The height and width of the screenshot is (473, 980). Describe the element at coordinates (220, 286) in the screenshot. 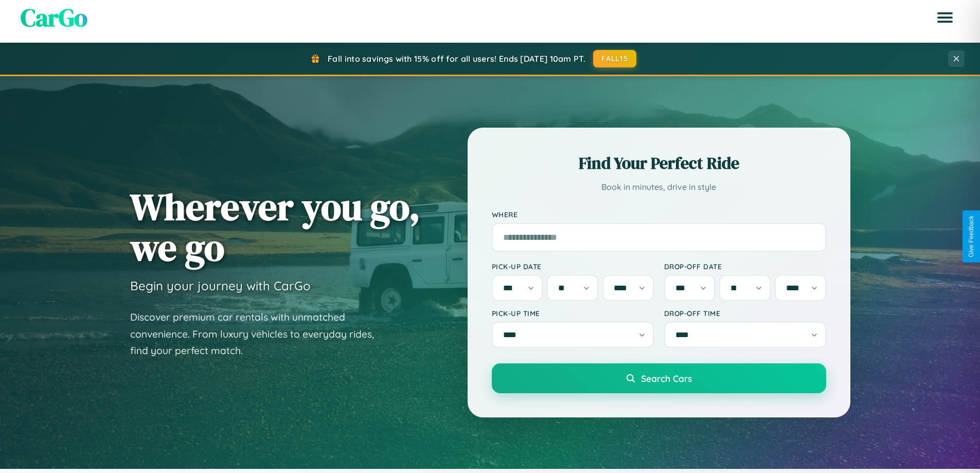

I see `h3: Begin your journey with CarGo` at that location.